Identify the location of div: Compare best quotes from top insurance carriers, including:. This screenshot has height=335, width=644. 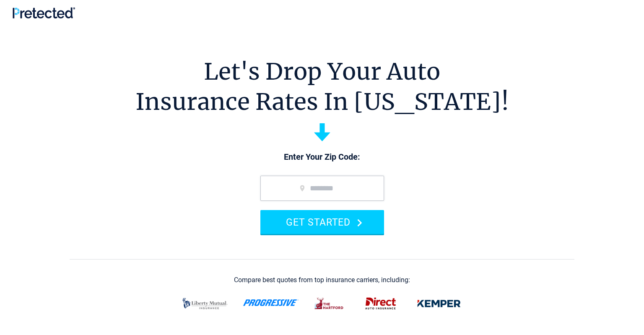
(322, 280).